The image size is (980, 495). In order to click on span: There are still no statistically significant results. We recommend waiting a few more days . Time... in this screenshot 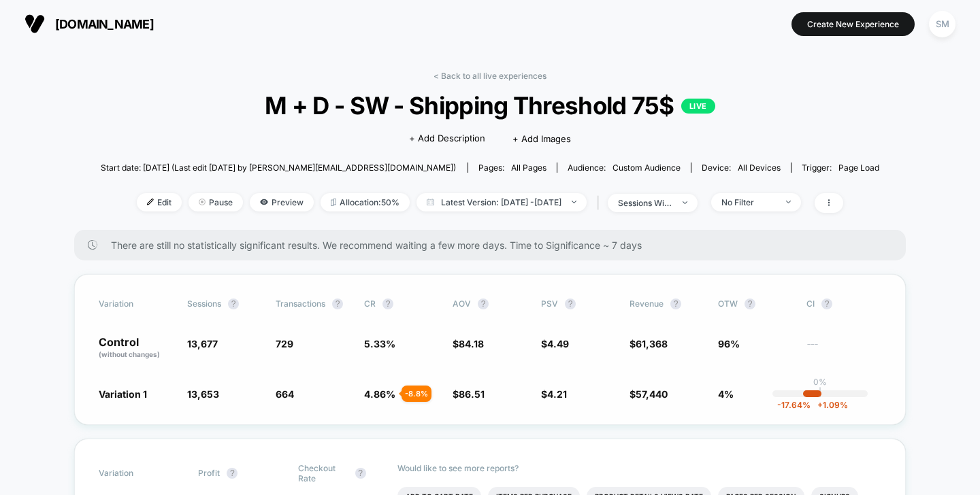, I will do `click(495, 245)`.